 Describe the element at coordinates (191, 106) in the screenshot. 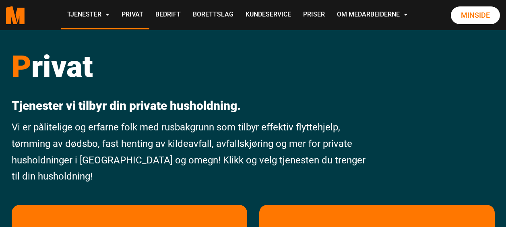

I see `p: Tjenester vi tilbyr din private husholdning.` at that location.